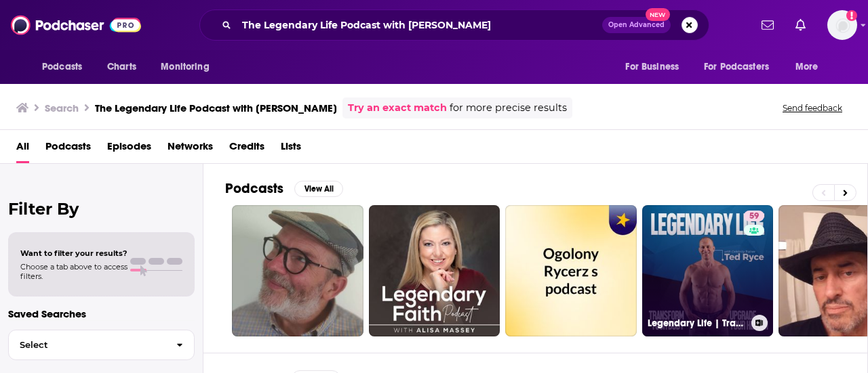 This screenshot has width=868, height=373. What do you see at coordinates (508, 108) in the screenshot?
I see `span: for more precise results` at bounding box center [508, 108].